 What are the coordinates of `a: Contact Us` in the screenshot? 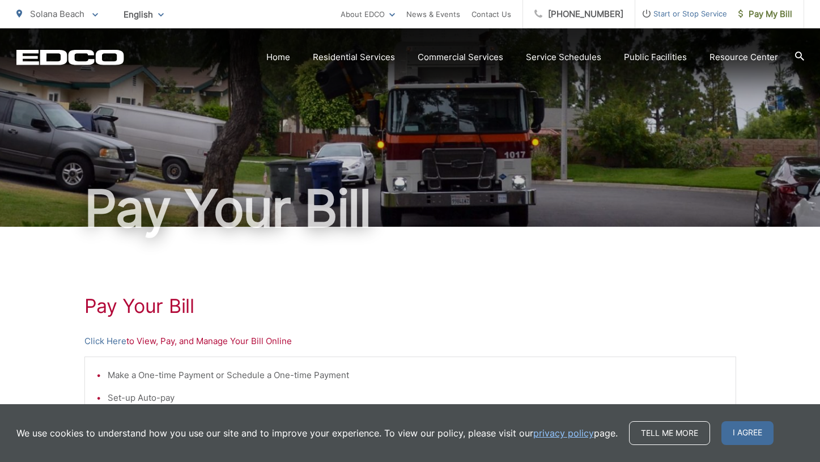 It's located at (491, 14).